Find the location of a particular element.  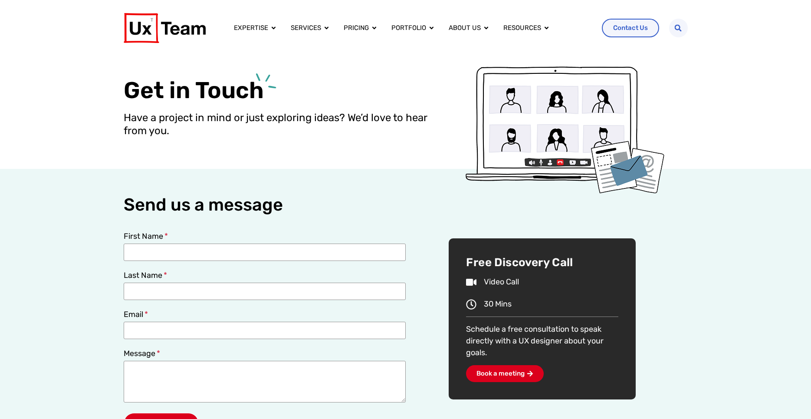

span: 30 Mins is located at coordinates (497, 304).